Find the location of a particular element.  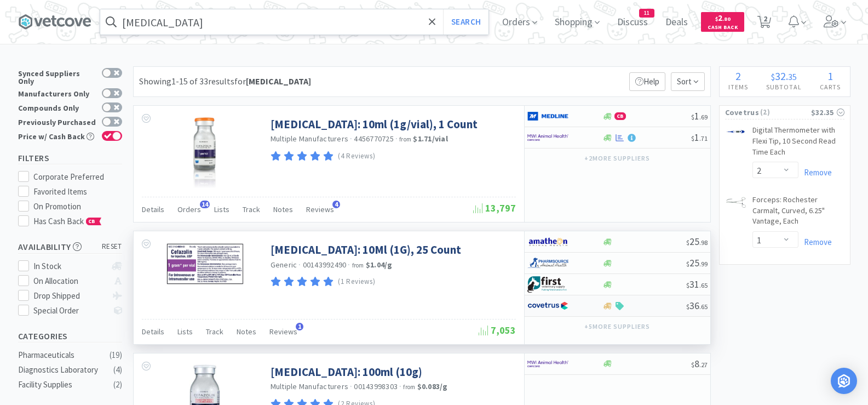

div: Corporate Preferred is located at coordinates (78, 177).